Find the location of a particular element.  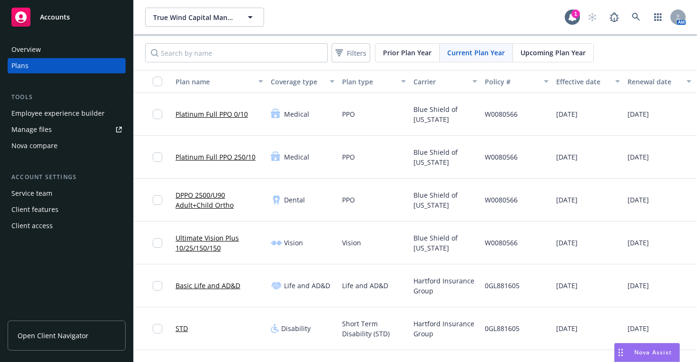

span: Prior Plan Year is located at coordinates (407, 52).